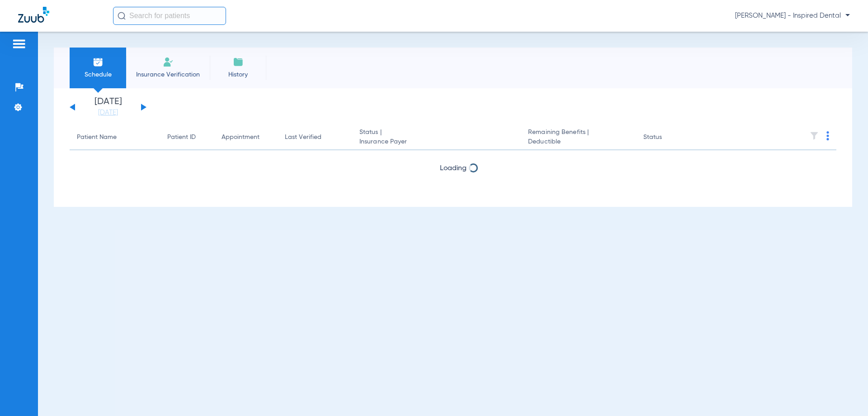 Image resolution: width=868 pixels, height=416 pixels. I want to click on span: Schedule, so click(98, 74).